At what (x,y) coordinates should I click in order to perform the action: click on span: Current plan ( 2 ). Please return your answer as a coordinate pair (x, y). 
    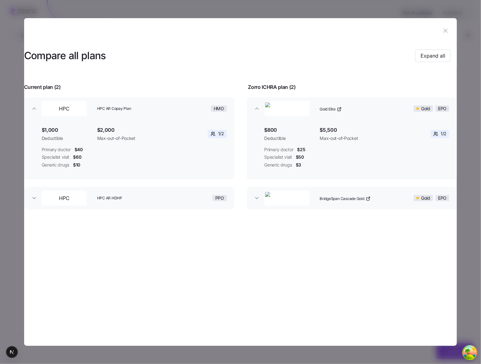
    Looking at the image, I should click on (42, 87).